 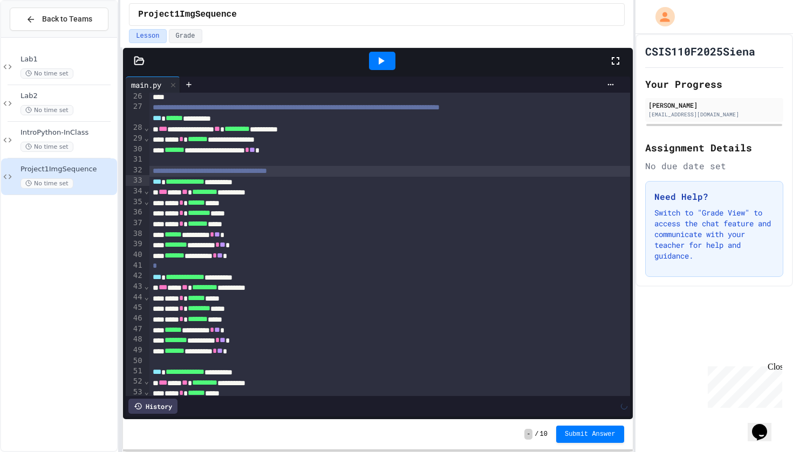 What do you see at coordinates (714, 148) in the screenshot?
I see `h2: Assignment Details` at bounding box center [714, 148].